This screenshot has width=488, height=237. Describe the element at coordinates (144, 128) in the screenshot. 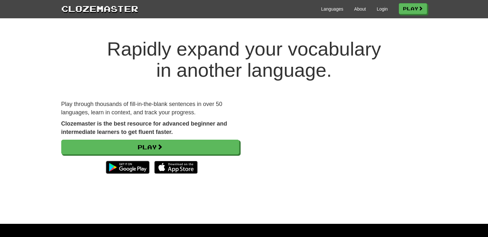

I see `strong: Clozemaster is the best resource for advanced beginner and intermediate learners to get fluent fa...` at that location.